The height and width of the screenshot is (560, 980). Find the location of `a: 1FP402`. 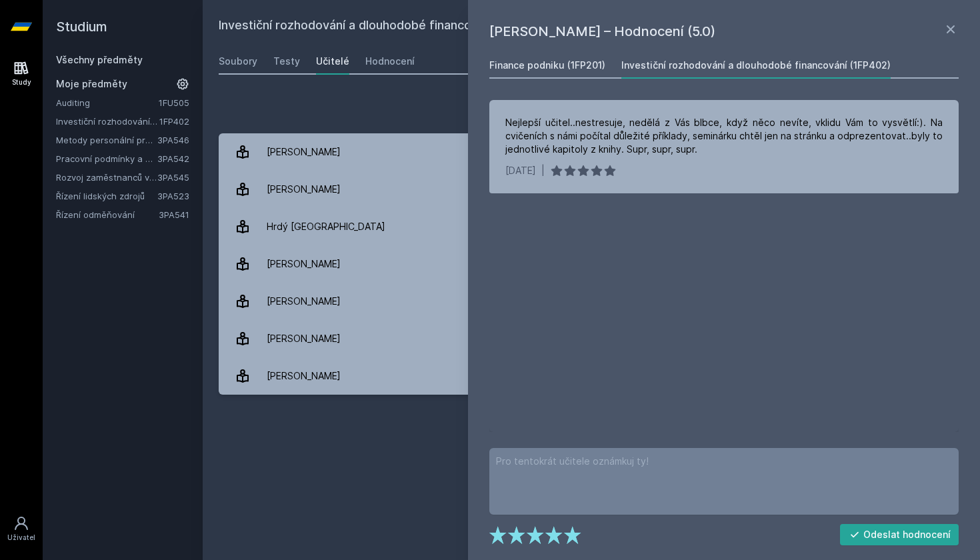

a: 1FP402 is located at coordinates (174, 121).